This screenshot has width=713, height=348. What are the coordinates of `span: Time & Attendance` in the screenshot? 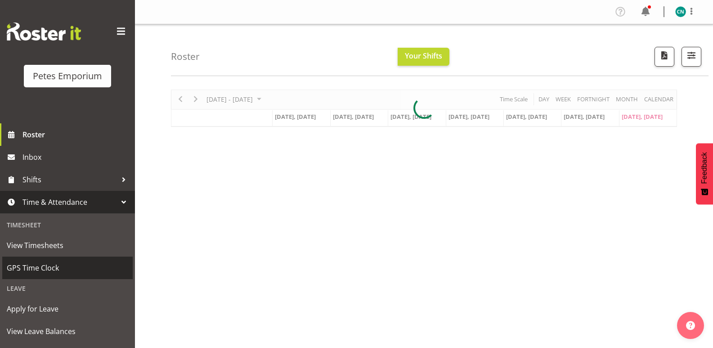 It's located at (70, 202).